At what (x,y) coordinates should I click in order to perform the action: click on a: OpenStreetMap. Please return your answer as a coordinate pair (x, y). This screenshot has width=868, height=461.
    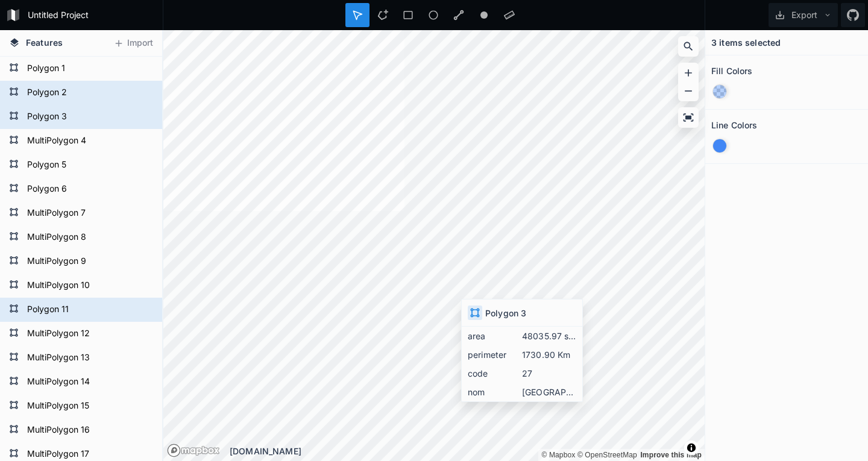
    Looking at the image, I should click on (607, 455).